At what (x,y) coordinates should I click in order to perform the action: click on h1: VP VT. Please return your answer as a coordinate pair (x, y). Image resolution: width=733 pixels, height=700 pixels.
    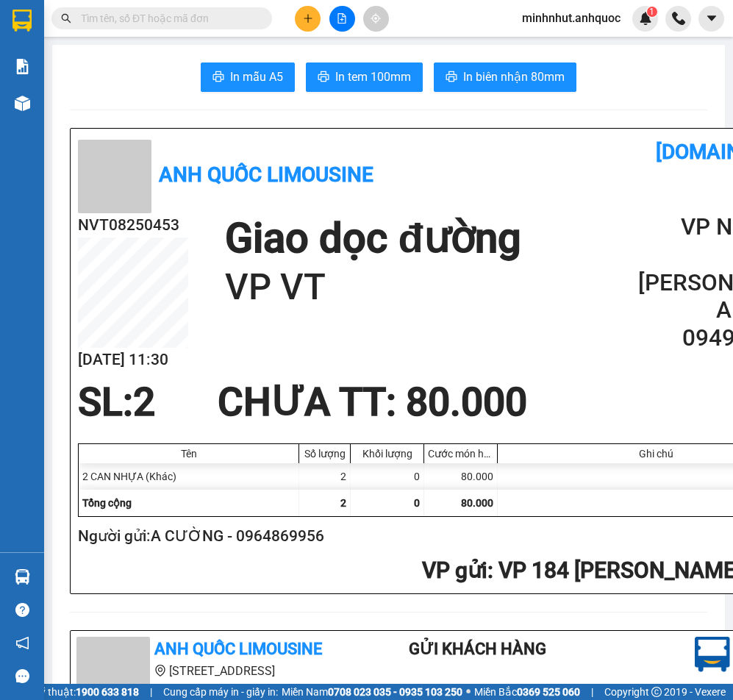
    Looking at the image, I should click on (372, 288).